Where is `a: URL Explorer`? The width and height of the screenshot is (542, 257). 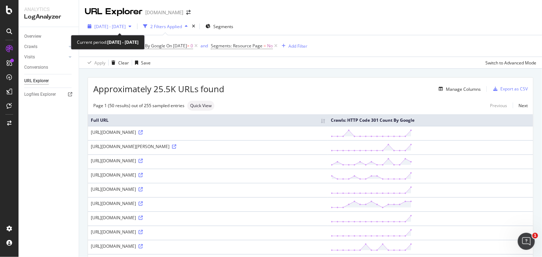 a: URL Explorer is located at coordinates (49, 81).